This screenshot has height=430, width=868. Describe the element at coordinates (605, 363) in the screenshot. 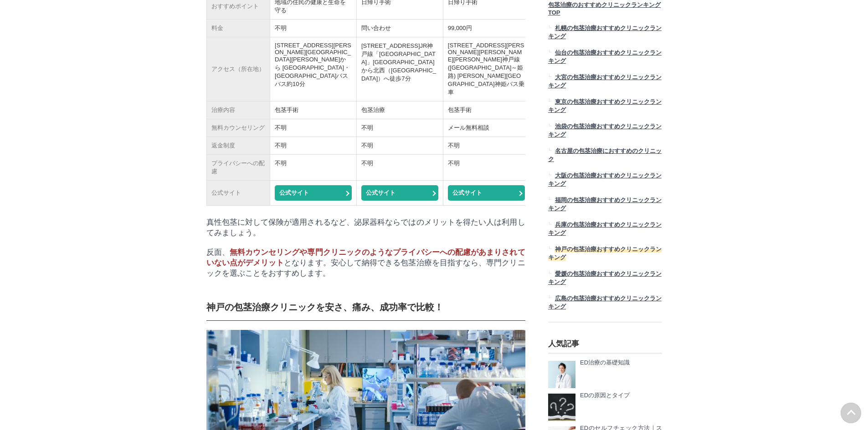

I see `p: ED治療の基礎知識` at that location.